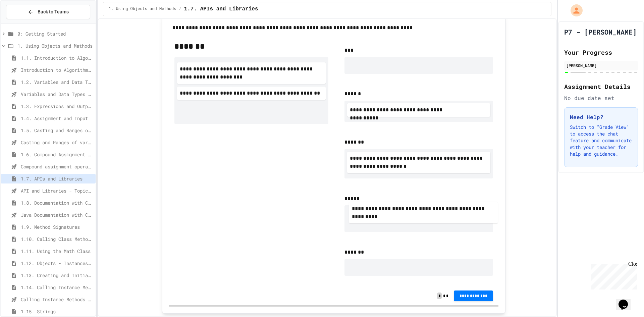 The height and width of the screenshot is (317, 644). I want to click on span: Compound assignment operators - Quiz, so click(57, 166).